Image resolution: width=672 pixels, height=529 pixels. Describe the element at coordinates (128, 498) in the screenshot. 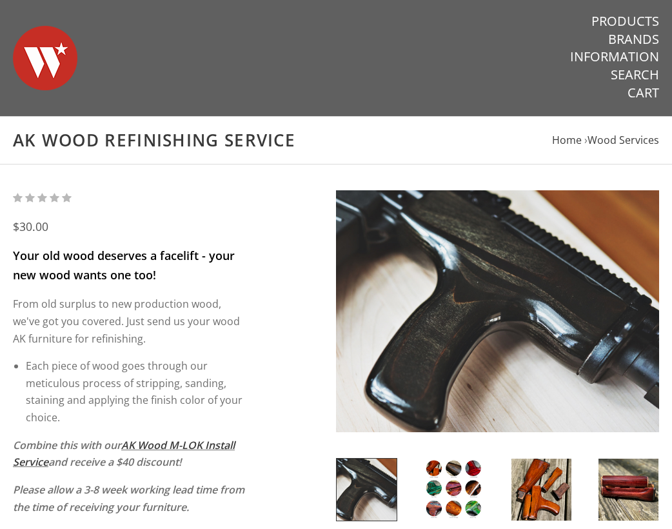

I see `em: Please allow a 3-8 week working lead time from the time of receiving your furniture.` at that location.